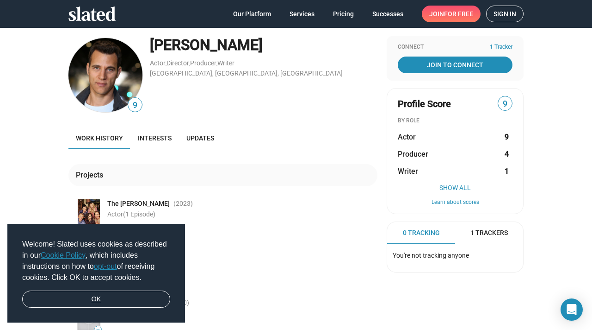  Describe the element at coordinates (155, 138) in the screenshot. I see `a: Interests` at that location.